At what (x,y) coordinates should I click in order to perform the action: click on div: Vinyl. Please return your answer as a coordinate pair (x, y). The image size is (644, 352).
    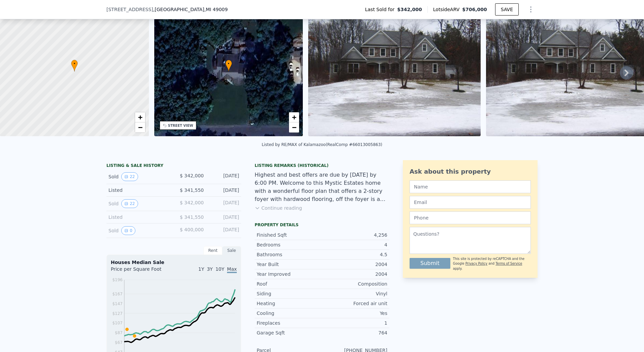
    Looking at the image, I should click on (355, 293).